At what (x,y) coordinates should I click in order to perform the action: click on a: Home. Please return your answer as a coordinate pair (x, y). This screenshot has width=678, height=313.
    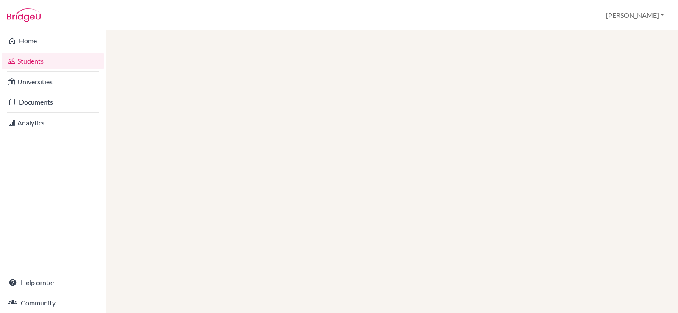
    Looking at the image, I should click on (53, 41).